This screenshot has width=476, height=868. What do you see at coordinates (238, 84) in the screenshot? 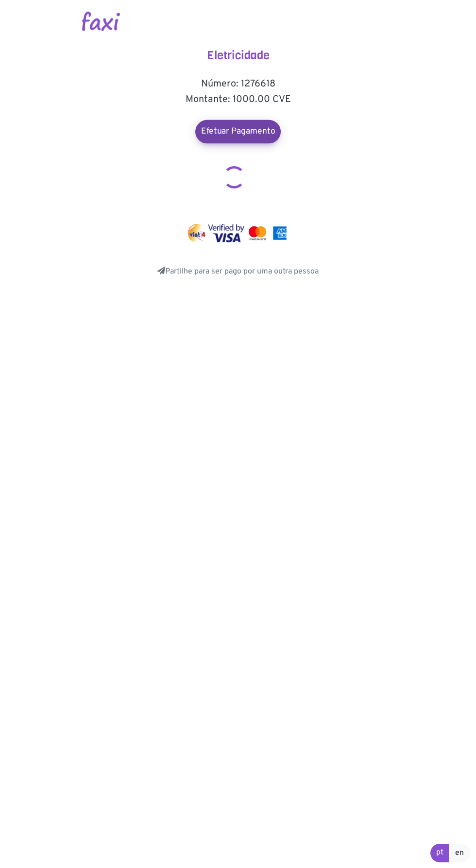
I see `h5: Número: 1276618` at bounding box center [238, 84].